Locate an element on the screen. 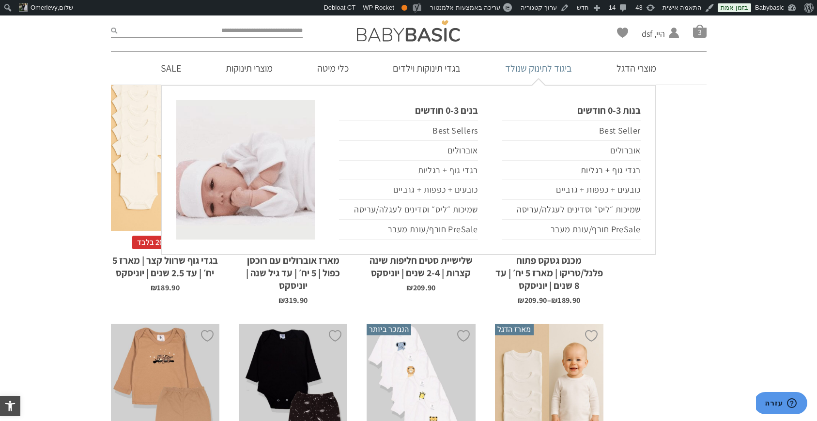  span: הנמכר ביותר is located at coordinates (389, 330).